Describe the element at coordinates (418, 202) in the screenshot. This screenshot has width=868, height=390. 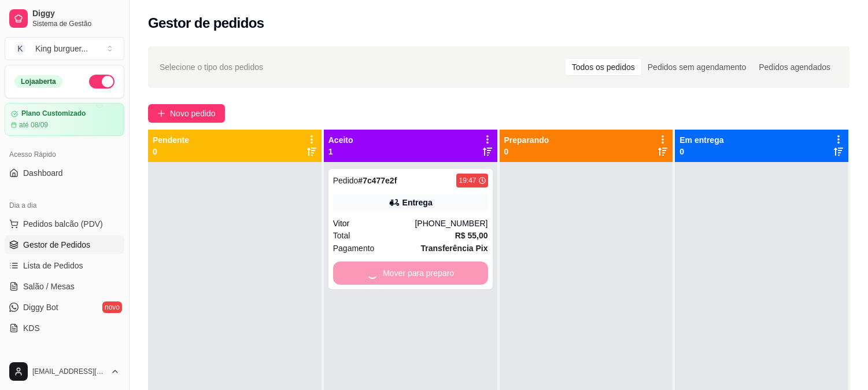
I see `div: Entrega` at that location.